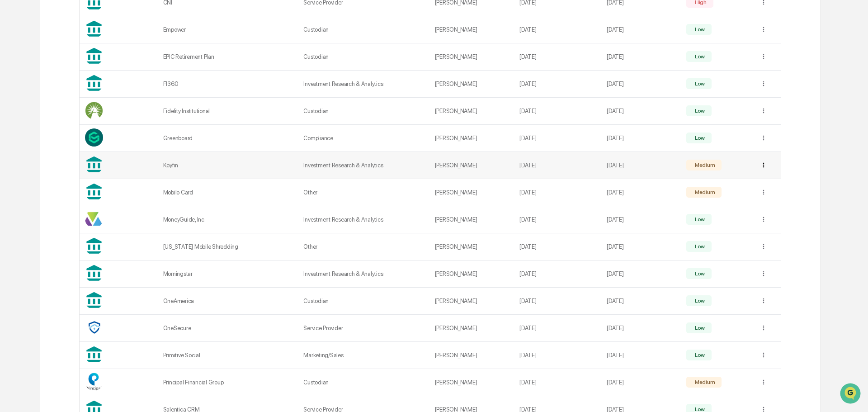 The width and height of the screenshot is (868, 412). What do you see at coordinates (87, 26) in the screenshot?
I see `p: How can we help?` at bounding box center [87, 26].